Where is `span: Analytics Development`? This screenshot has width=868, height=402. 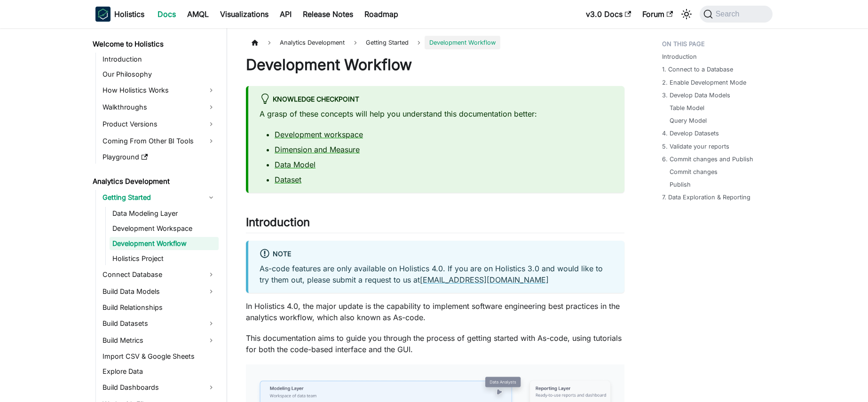 span: Analytics Development is located at coordinates (313, 43).